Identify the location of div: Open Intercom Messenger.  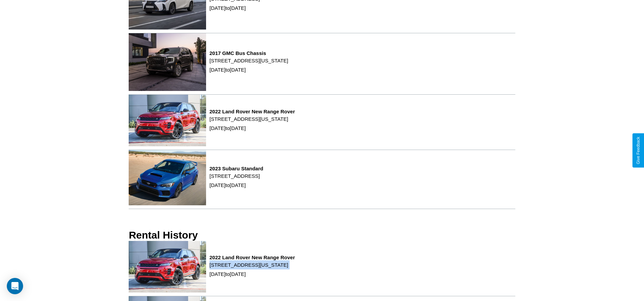
(15, 286).